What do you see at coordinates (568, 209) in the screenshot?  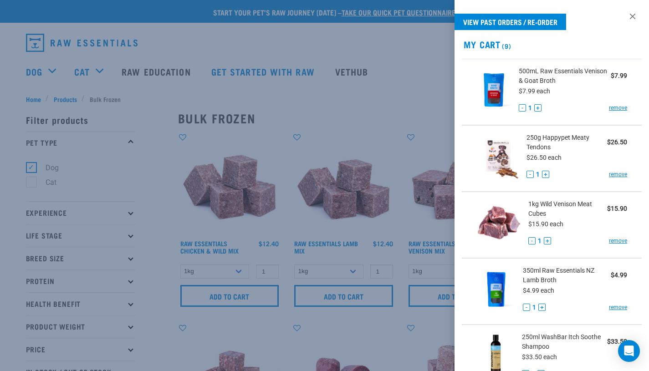 I see `span: 1kg Wild Venison Meat Cubes` at bounding box center [568, 209].